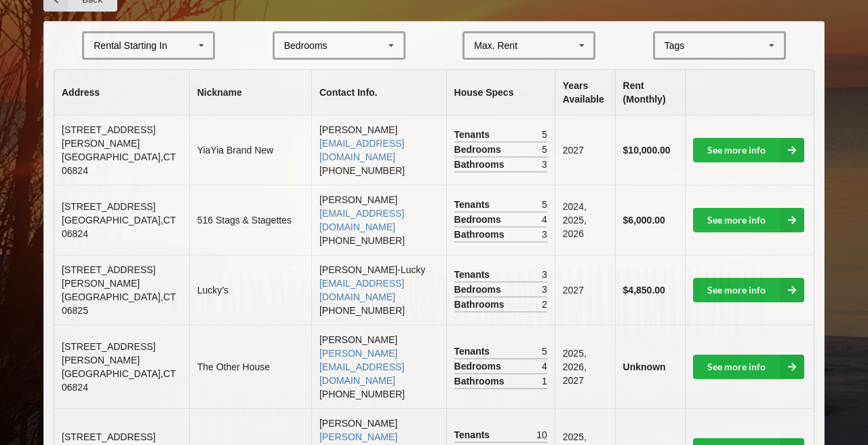  Describe the element at coordinates (545, 304) in the screenshot. I see `span: 2` at that location.